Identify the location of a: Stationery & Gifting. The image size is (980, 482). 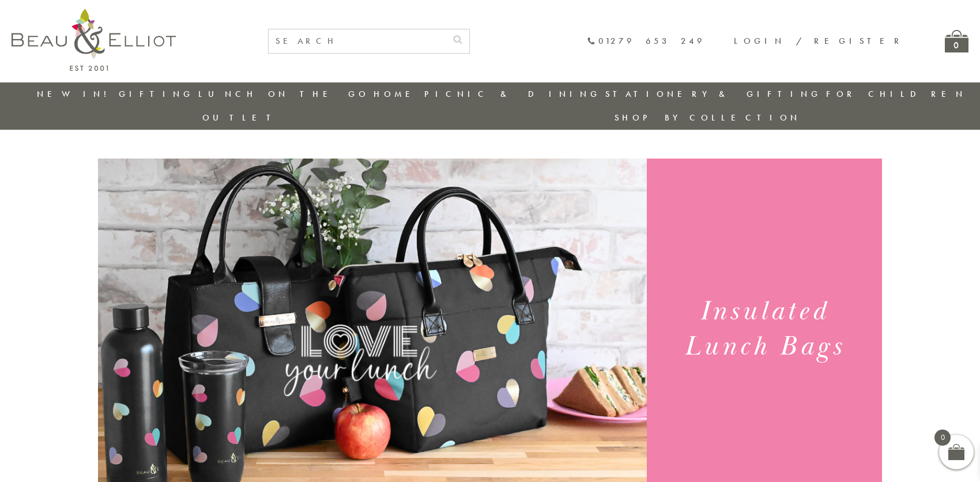
(713, 94).